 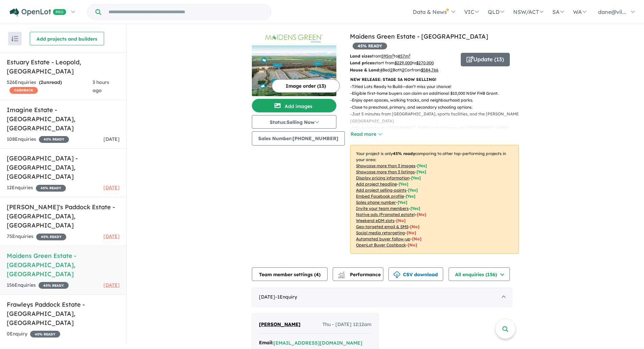 I want to click on button: CSV download, so click(x=416, y=274).